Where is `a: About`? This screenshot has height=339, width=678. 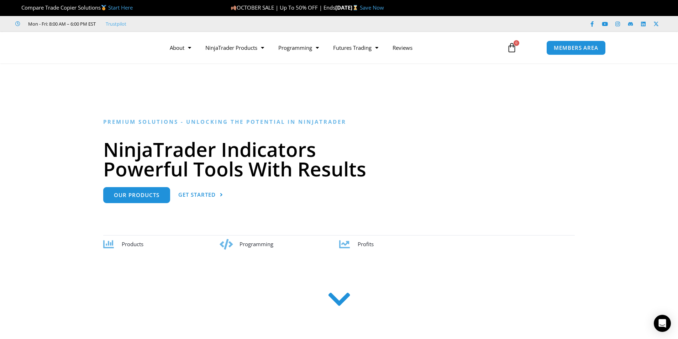 a: About is located at coordinates (181, 48).